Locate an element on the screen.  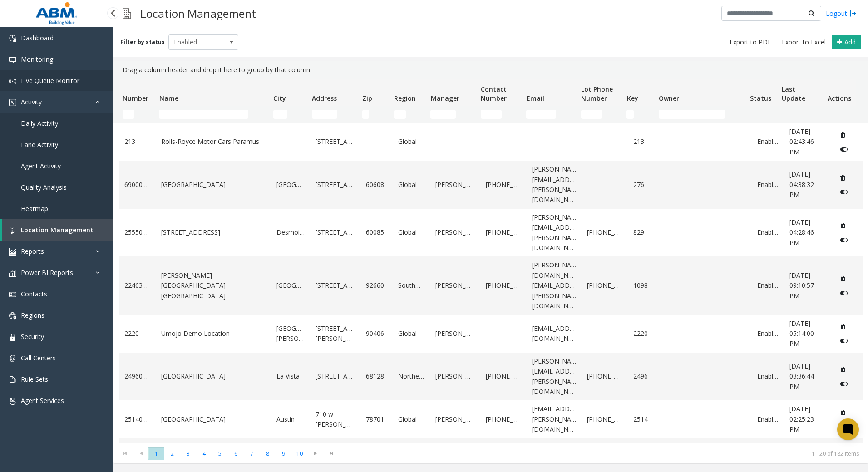
td: Email Filter is located at coordinates (550, 114).